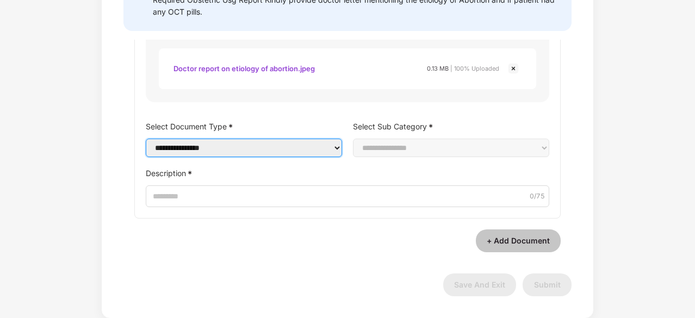 The image size is (695, 318). I want to click on img: svg+xml;base64,PHN2ZyBpZD0iQ3Jvc3MtMjR4MjQiIHhtbG5zPSJodHRwOi8vd3d3LnczLm9yZy8yMDAwL3N2ZyIgd2lkdG..., so click(513, 68).